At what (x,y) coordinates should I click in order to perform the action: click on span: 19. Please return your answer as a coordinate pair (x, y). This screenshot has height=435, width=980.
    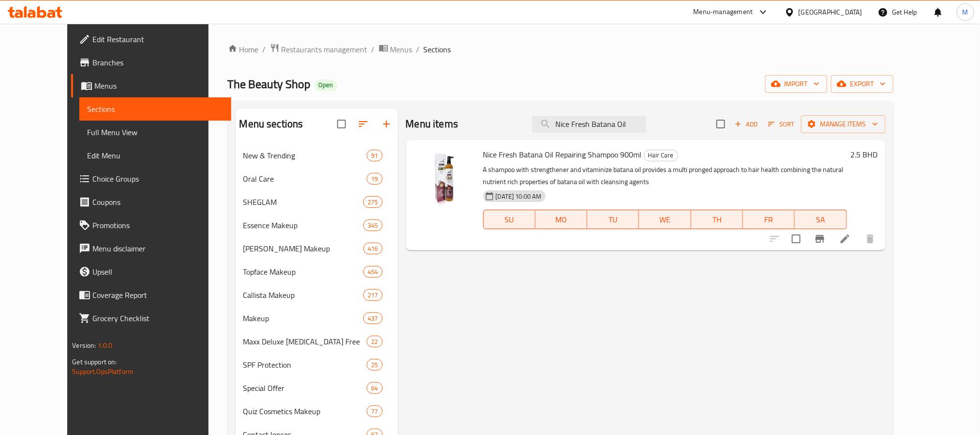
    Looking at the image, I should click on (374, 179).